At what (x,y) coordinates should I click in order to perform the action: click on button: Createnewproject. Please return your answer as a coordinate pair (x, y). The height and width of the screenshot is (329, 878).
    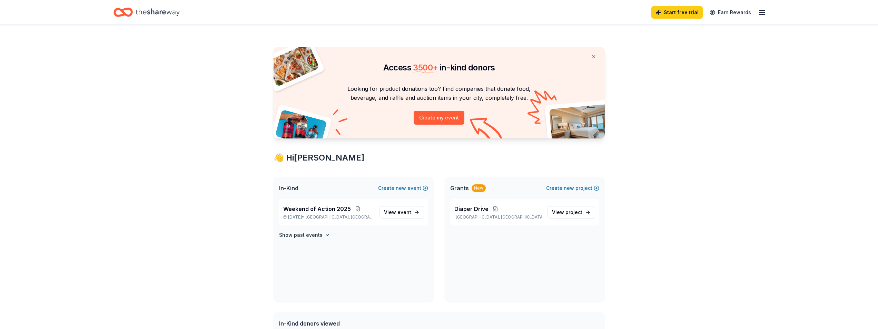
    Looking at the image, I should click on (573, 188).